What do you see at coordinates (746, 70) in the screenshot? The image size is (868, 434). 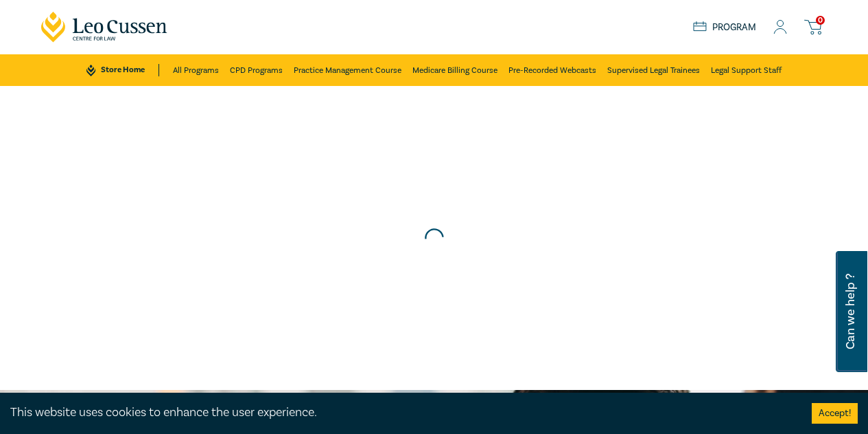 I see `a: Legal Support Staff` at bounding box center [746, 70].